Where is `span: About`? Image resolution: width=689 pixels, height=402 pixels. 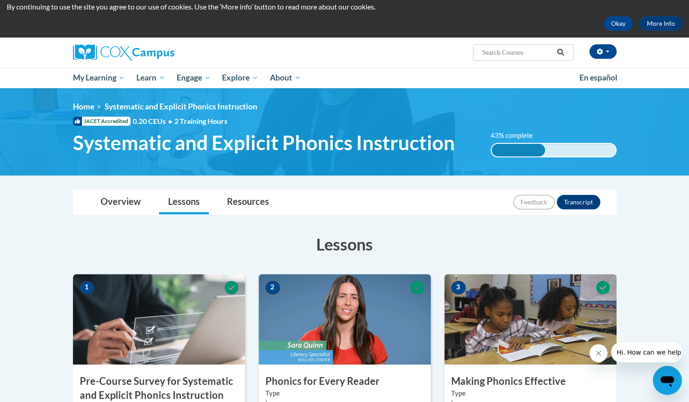 span: About is located at coordinates (285, 78).